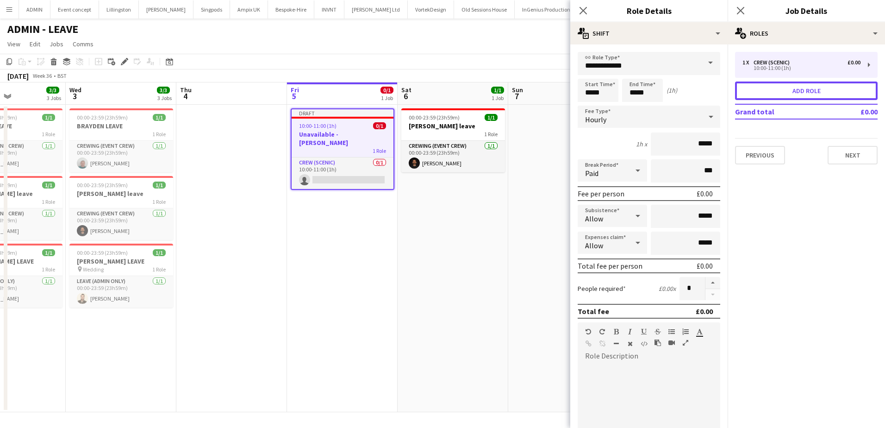 This screenshot has height=428, width=885. What do you see at coordinates (54, 98) in the screenshot?
I see `div: 3 Jobs` at bounding box center [54, 98].